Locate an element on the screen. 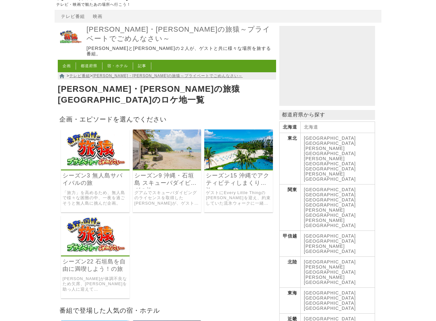 The height and width of the screenshot is (321, 436). a: 記事 is located at coordinates (142, 66).